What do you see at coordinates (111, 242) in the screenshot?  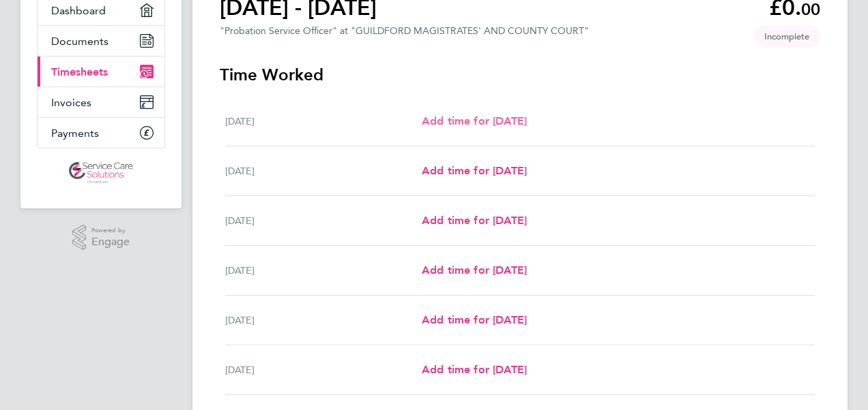 I see `span: Engage` at bounding box center [111, 242].